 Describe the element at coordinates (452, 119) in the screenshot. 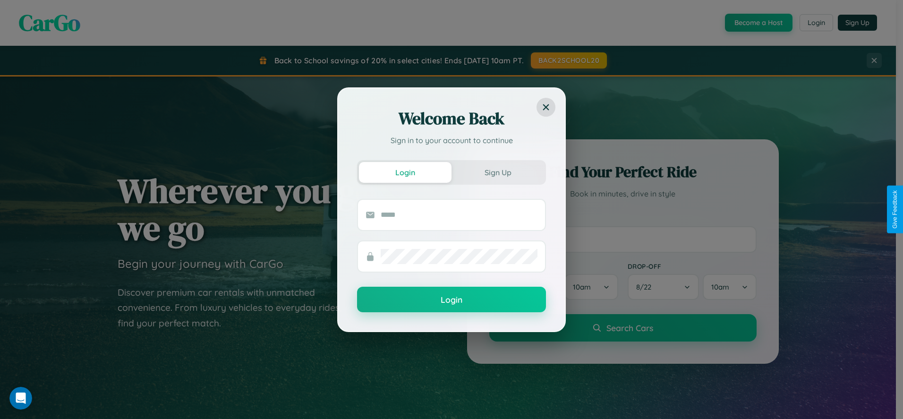

I see `h2: Welcome Back` at that location.